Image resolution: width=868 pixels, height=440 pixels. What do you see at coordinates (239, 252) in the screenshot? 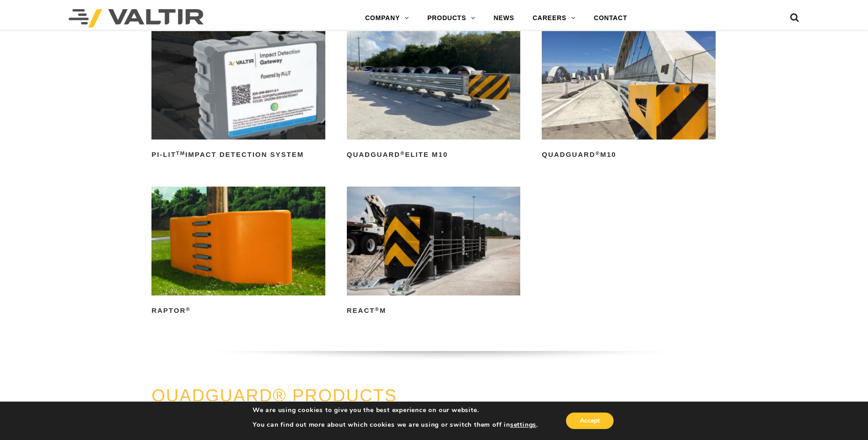
I see `a: RAPTOR®` at bounding box center [239, 252].